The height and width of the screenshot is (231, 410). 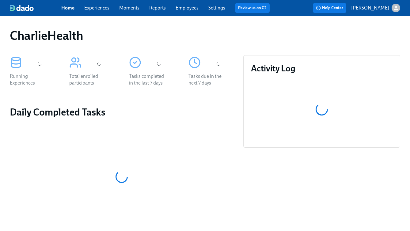 What do you see at coordinates (252, 8) in the screenshot?
I see `button: Review us on G2` at bounding box center [252, 8].